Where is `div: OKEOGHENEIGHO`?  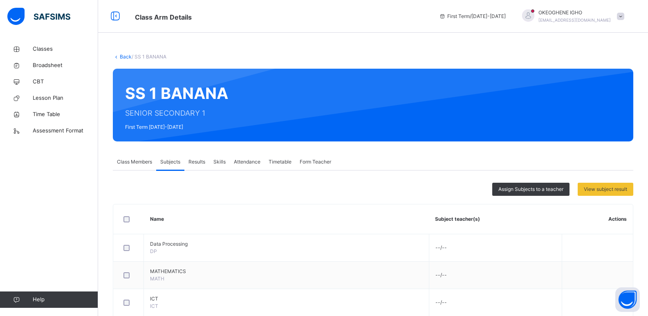
div: OKEOGHENEIGHO is located at coordinates (571, 16).